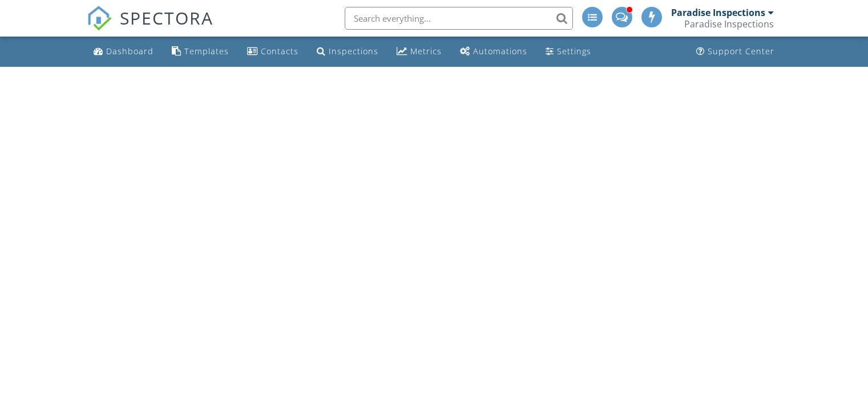 This screenshot has width=868, height=417. Describe the element at coordinates (735, 51) in the screenshot. I see `a: Support Center` at that location.